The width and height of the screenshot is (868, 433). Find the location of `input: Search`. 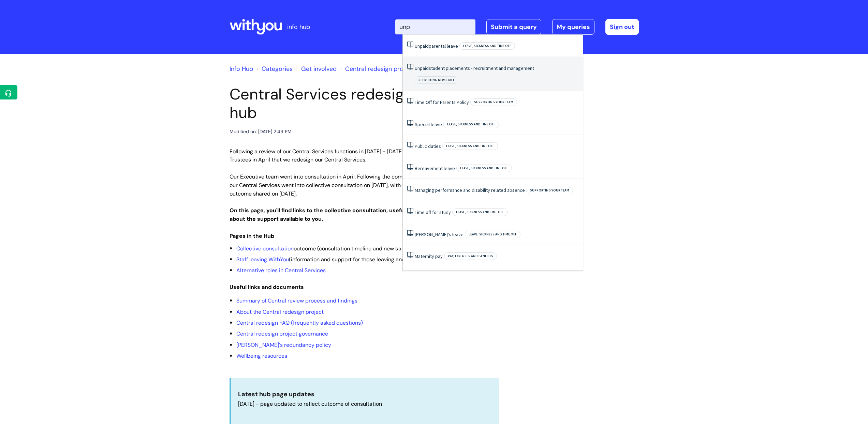

input: Search is located at coordinates (435, 27).